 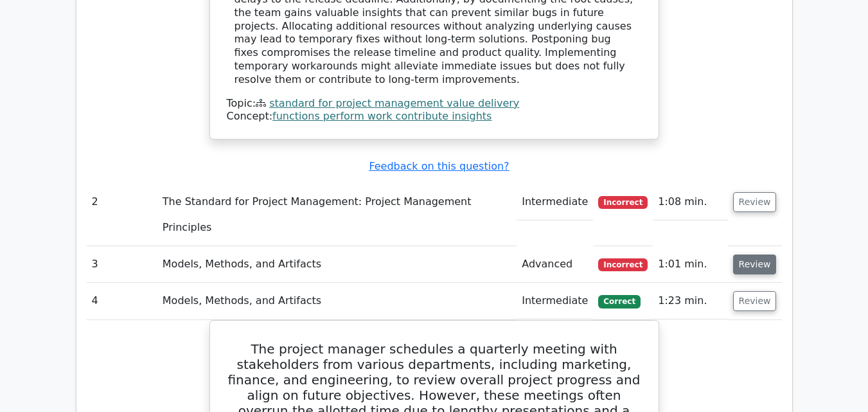 I want to click on td: The Standard for Project Management: Project Management Principles, so click(x=337, y=215).